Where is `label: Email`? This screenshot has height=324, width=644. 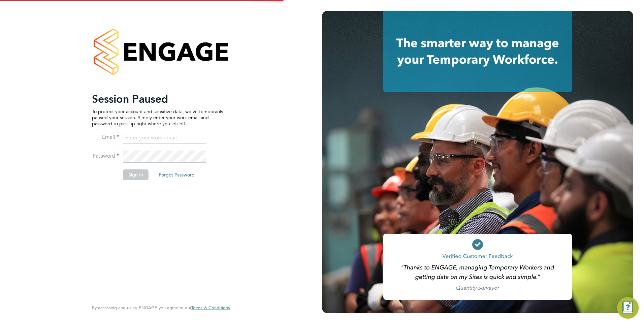
label: Email is located at coordinates (105, 137).